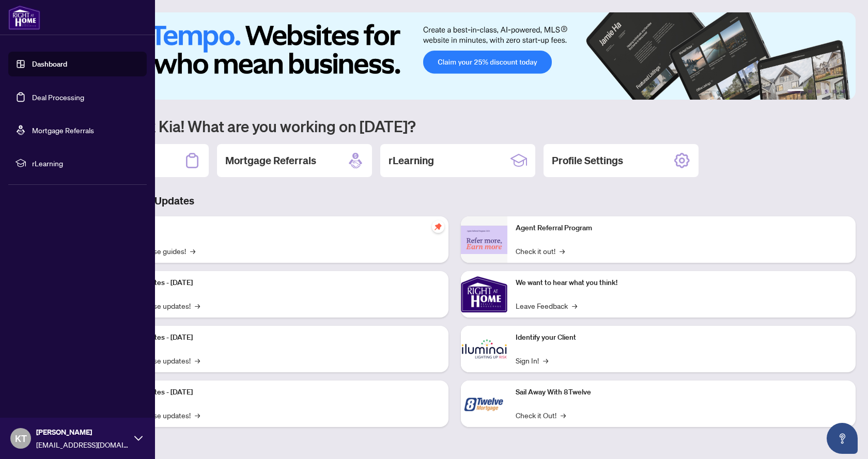  What do you see at coordinates (270, 161) in the screenshot?
I see `h2: Mortgage Referrals` at bounding box center [270, 161].